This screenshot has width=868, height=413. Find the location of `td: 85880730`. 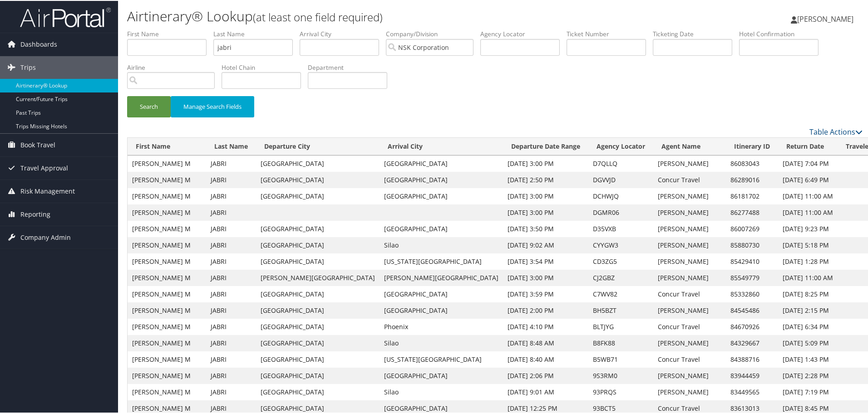

td: 85880730 is located at coordinates (751, 245).